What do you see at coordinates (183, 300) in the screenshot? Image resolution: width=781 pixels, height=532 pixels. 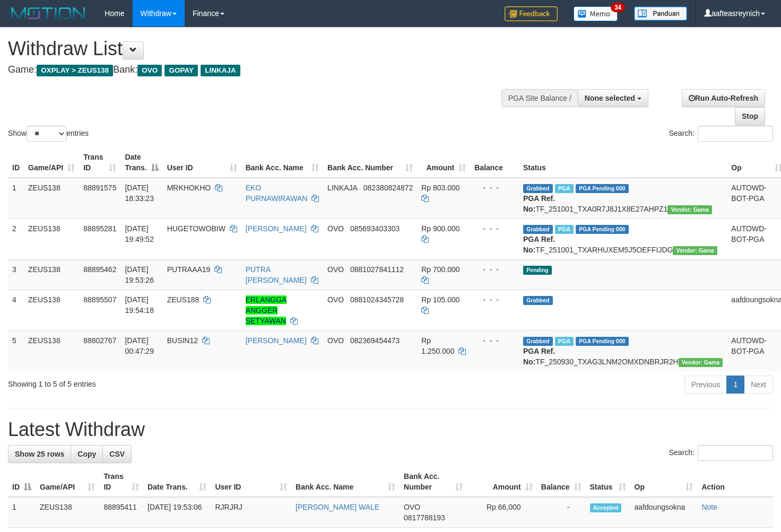 I see `span: ZEUS188` at bounding box center [183, 300].